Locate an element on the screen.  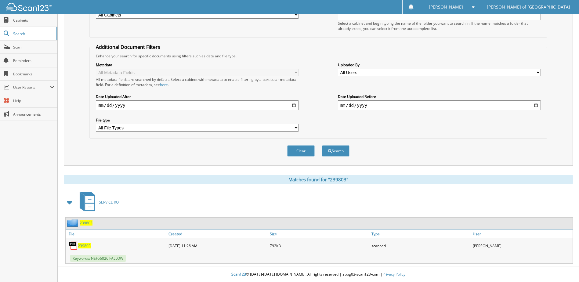
img: scan123-logo-white.svg is located at coordinates (29, 7).